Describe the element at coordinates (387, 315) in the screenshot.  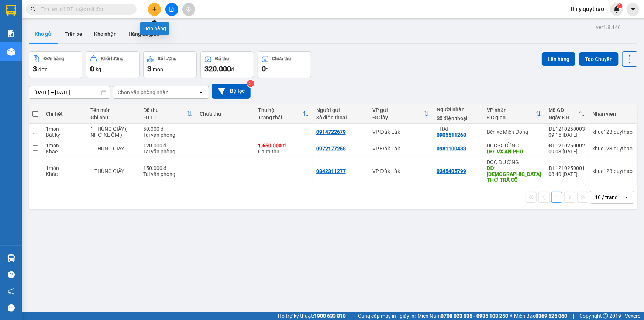
I see `span: Cung cấp máy in - giấy in:` at that location.